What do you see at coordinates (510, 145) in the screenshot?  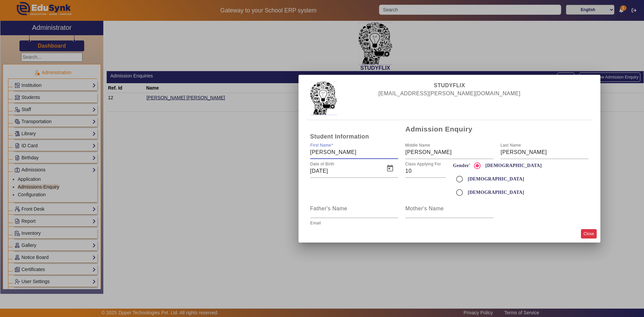 I see `mat-label: Last Name` at bounding box center [510, 145].